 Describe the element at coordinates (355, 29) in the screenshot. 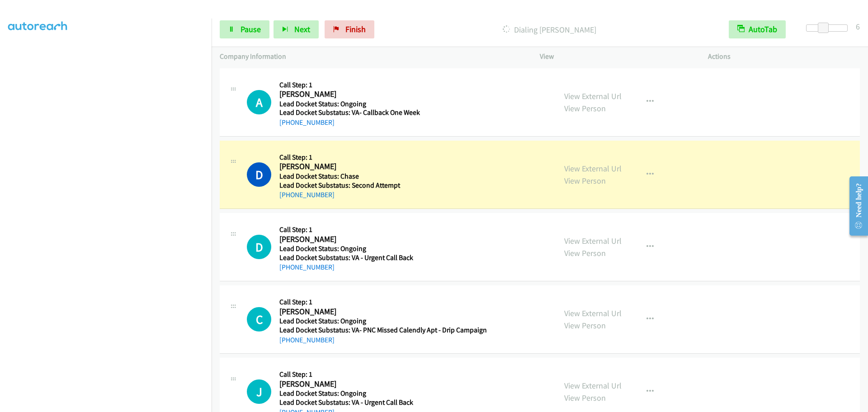

I see `span: Finish` at that location.